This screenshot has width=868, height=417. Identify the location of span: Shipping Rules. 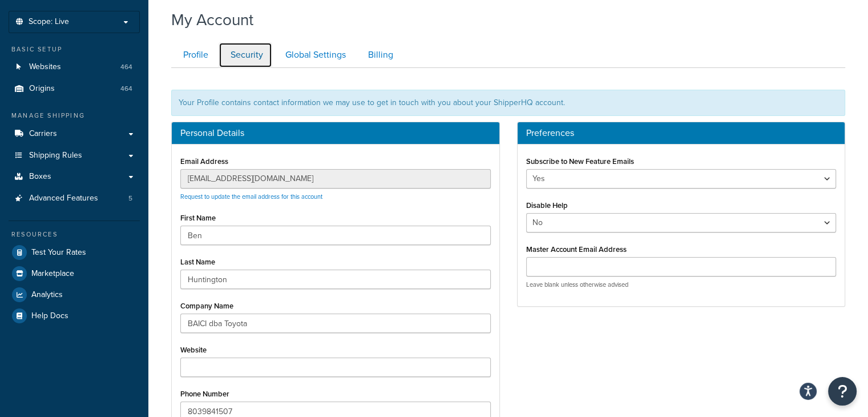
(55, 155).